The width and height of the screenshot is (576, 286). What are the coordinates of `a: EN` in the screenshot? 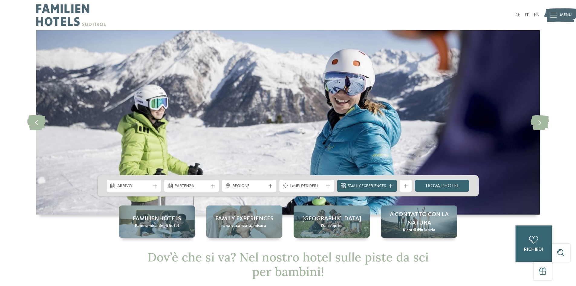 It's located at (536, 15).